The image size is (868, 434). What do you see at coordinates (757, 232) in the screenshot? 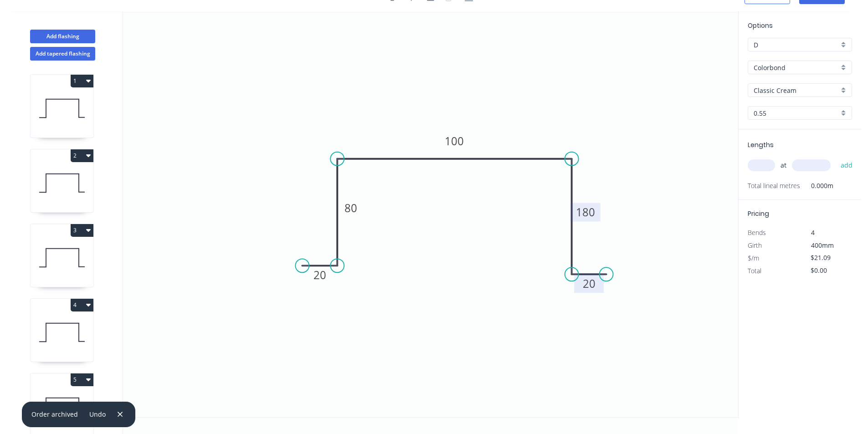
I see `span: Bends` at bounding box center [757, 232].